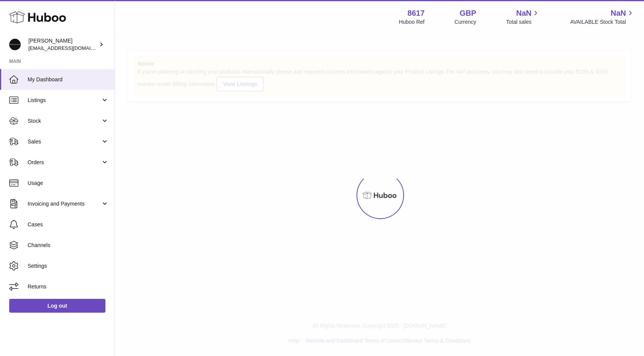 Image resolution: width=644 pixels, height=356 pixels. What do you see at coordinates (602, 22) in the screenshot?
I see `span: AVAILABLE Stock Total` at bounding box center [602, 22].